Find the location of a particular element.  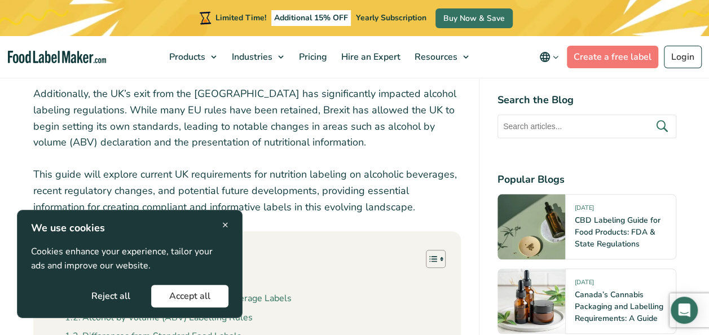

span: Limited Time! is located at coordinates (241, 17).